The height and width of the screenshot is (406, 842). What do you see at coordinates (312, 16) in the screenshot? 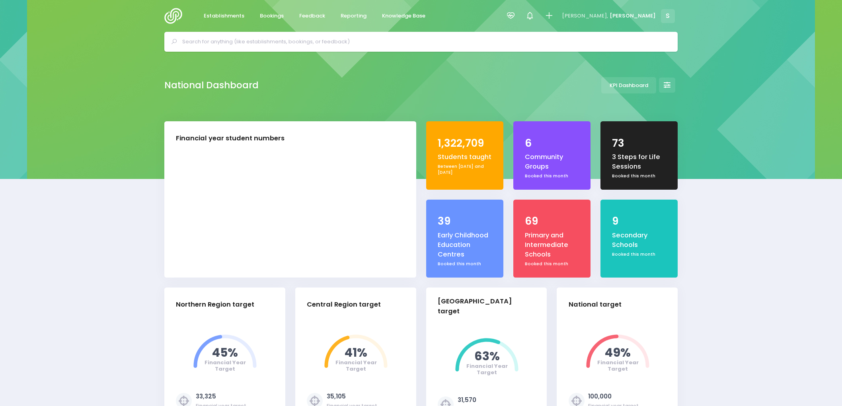
I see `span: Feedback` at bounding box center [312, 16].